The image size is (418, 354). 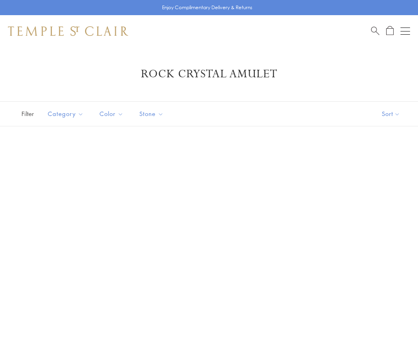 I want to click on a: Open Shopping Bag, so click(x=390, y=31).